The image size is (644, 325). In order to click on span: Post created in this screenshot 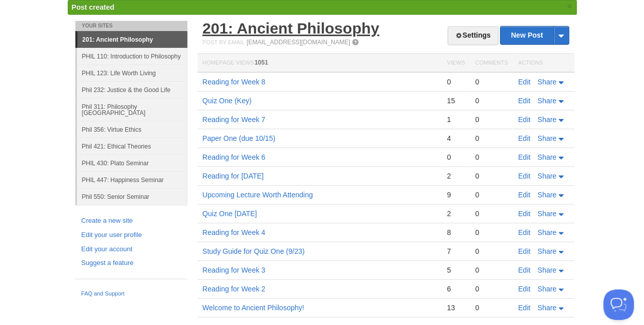, I will do `click(93, 7)`.